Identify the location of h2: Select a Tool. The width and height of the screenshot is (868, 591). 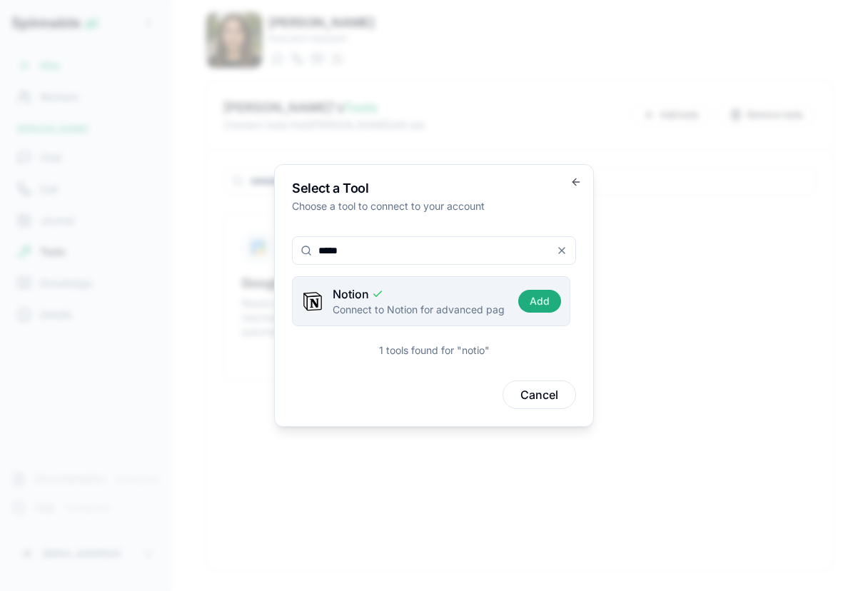
(434, 188).